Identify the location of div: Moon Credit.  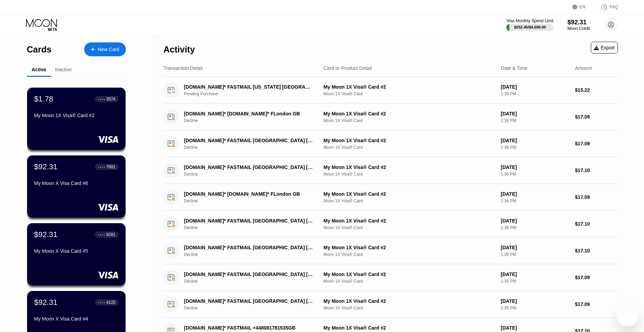
(579, 29).